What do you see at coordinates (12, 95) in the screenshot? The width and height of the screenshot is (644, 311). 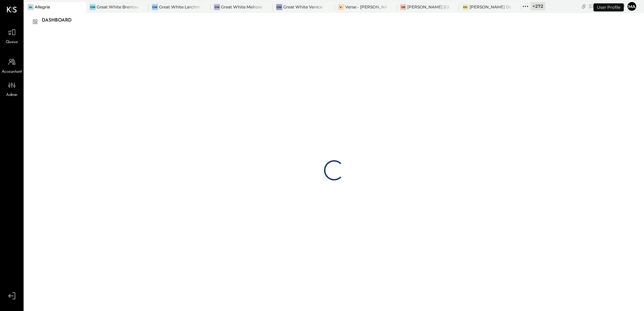 I see `span: Admin` at bounding box center [12, 95].